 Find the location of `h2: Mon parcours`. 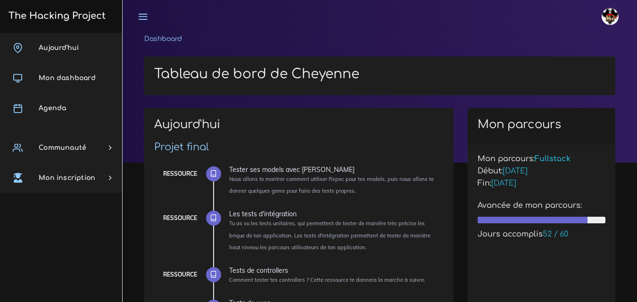

h2: Mon parcours is located at coordinates (541, 124).